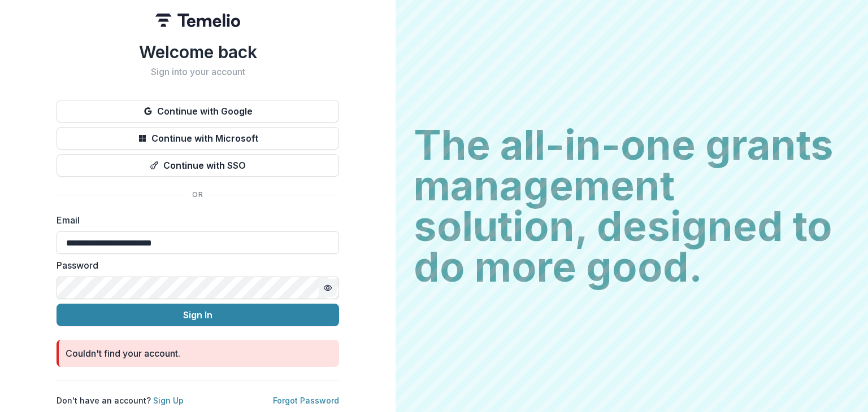  Describe the element at coordinates (327, 288) in the screenshot. I see `button: Toggle password visibility` at that location.